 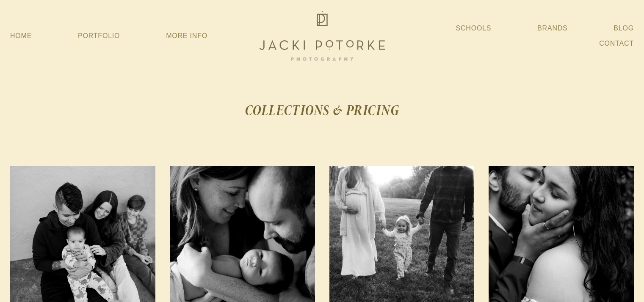 What do you see at coordinates (473, 28) in the screenshot?
I see `a: Schools` at bounding box center [473, 28].